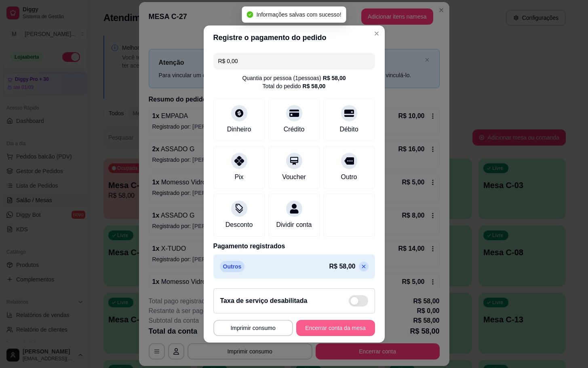  I want to click on p: R$ 58,00, so click(343, 266).